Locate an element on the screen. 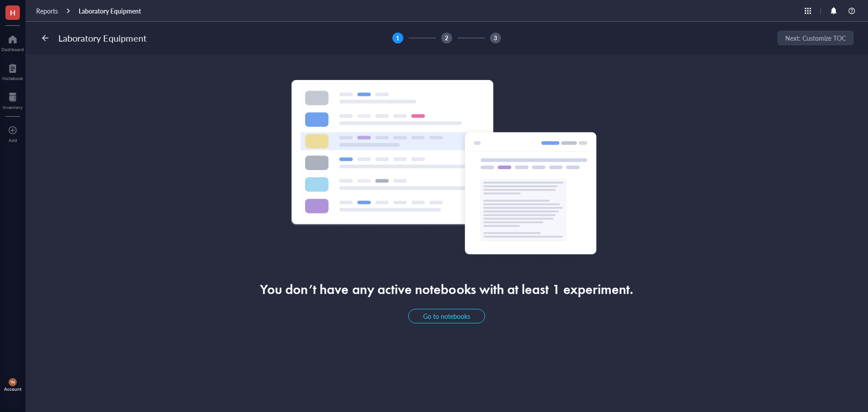 The width and height of the screenshot is (868, 412). div: Inventory is located at coordinates (13, 107).